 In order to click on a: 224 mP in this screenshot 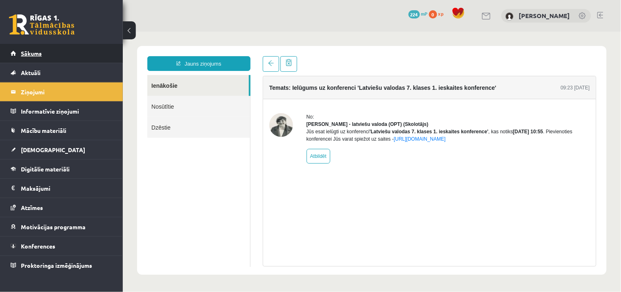, I will do `click(418, 14)`.